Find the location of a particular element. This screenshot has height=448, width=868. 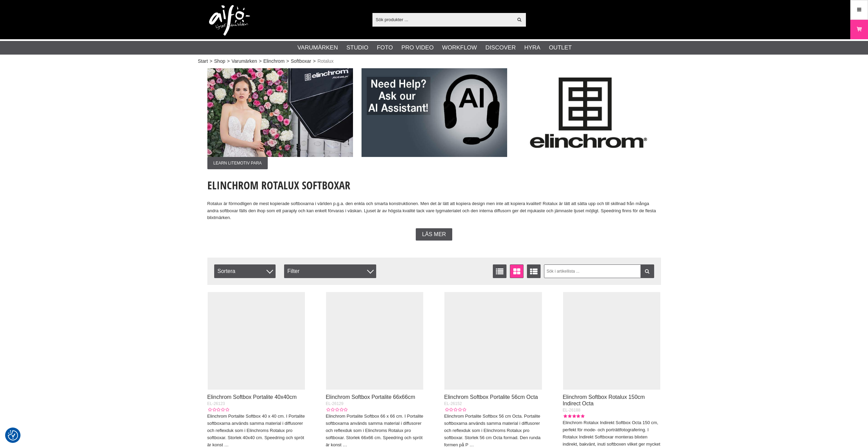

a: Elinchrom Softbox Rotalux 150cm Indirect Octa is located at coordinates (603, 400).